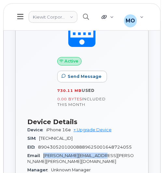  Describe the element at coordinates (72, 61) in the screenshot. I see `span: Active` at that location.